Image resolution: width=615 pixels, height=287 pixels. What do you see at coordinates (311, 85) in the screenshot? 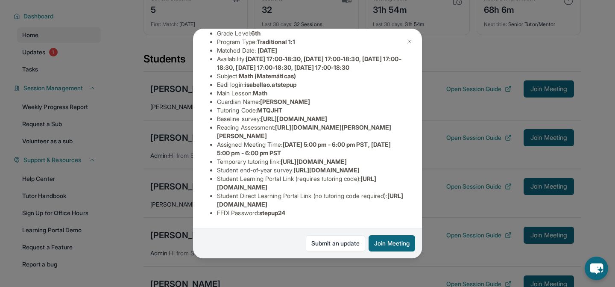
I see `li: Eedi login :` at bounding box center [311, 85].